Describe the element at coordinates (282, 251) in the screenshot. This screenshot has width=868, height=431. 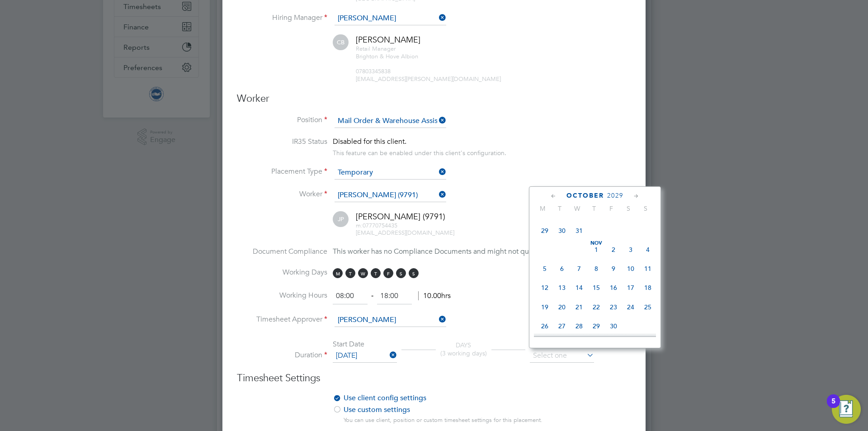
I see `label: Document Compliance` at that location.